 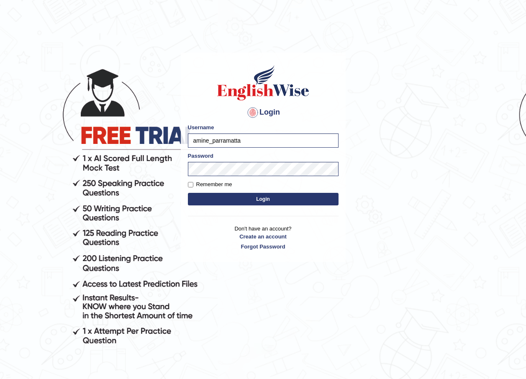 I want to click on label: Password, so click(x=200, y=156).